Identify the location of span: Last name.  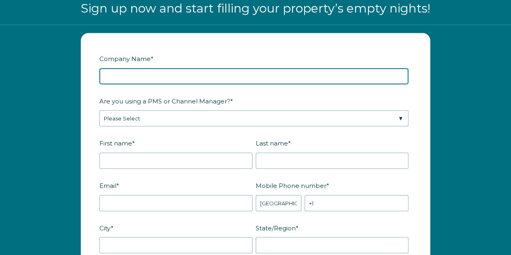
(272, 143).